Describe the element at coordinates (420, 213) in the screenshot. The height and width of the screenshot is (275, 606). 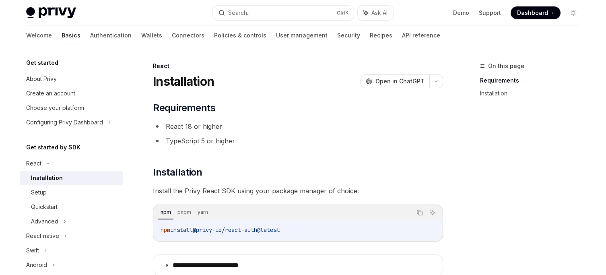
I see `button: Copy the contents from the code block` at that location.